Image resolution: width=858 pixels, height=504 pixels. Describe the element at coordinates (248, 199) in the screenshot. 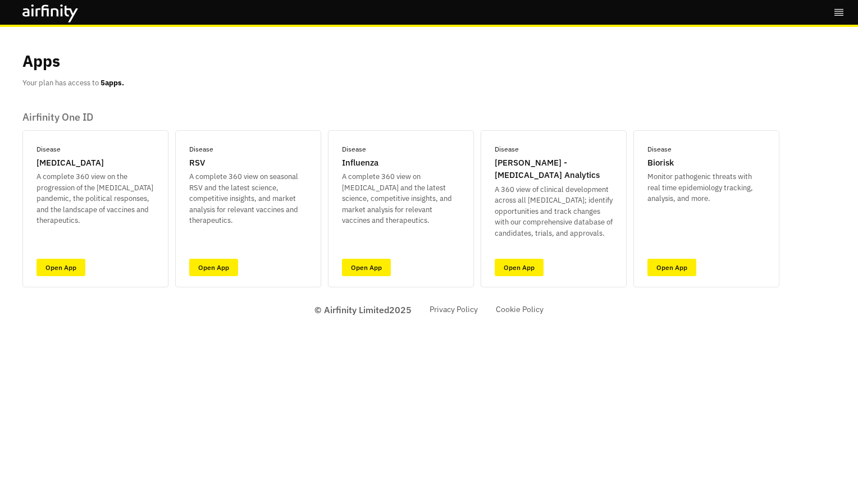

I see `p: A complete 360 view on seasonal RSV and the latest science, competitive insights, and market anal...` at that location.